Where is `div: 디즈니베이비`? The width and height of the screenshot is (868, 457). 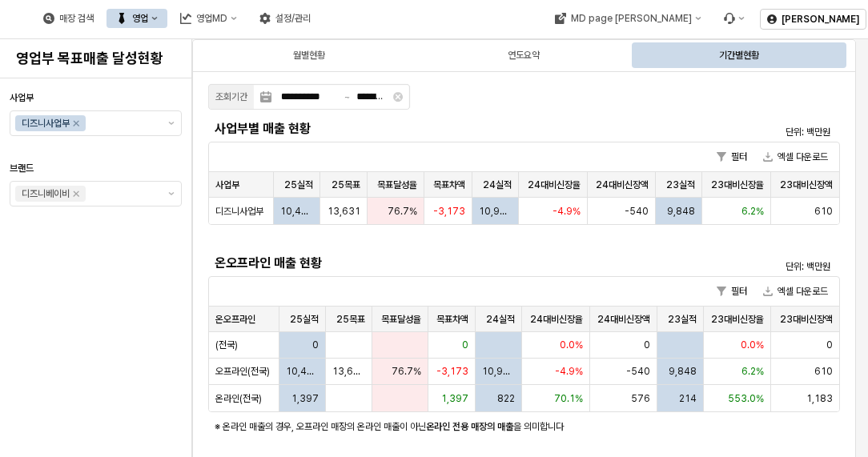
div: 디즈니베이비 is located at coordinates (45, 194).